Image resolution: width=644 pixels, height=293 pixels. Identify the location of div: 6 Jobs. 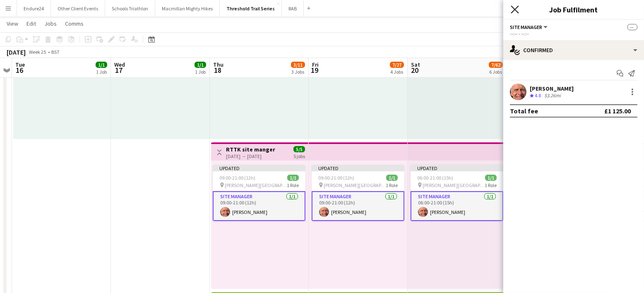
(496, 71).